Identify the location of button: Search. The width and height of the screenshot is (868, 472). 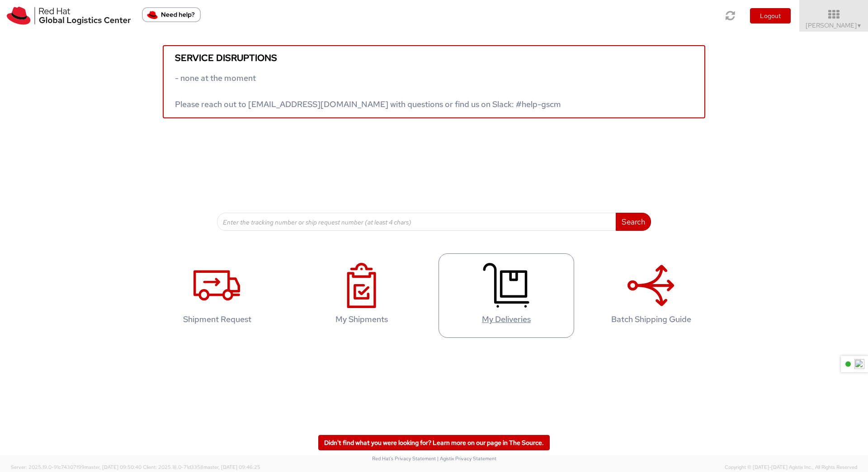
(633, 222).